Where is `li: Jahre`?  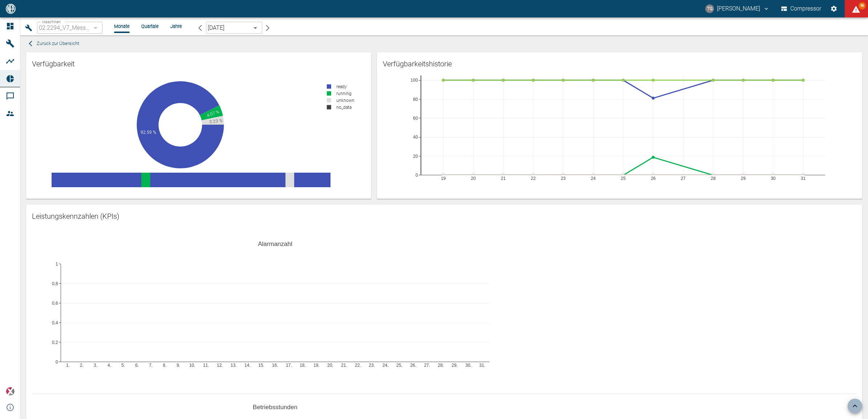 li: Jahre is located at coordinates (176, 26).